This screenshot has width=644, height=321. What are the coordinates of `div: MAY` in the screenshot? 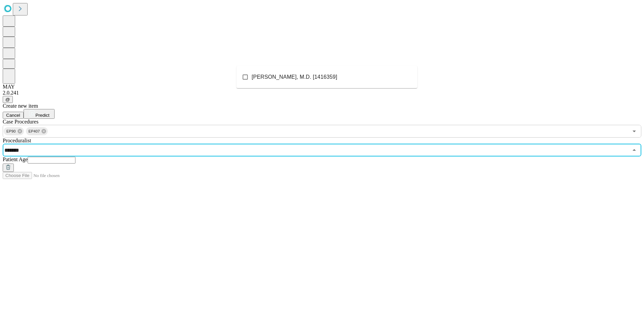 It's located at (322, 87).